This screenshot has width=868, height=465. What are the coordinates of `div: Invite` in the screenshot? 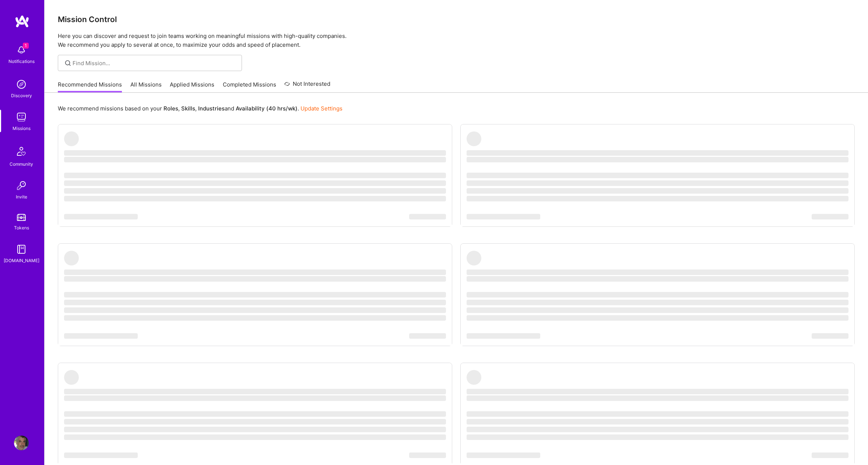 It's located at (21, 196).